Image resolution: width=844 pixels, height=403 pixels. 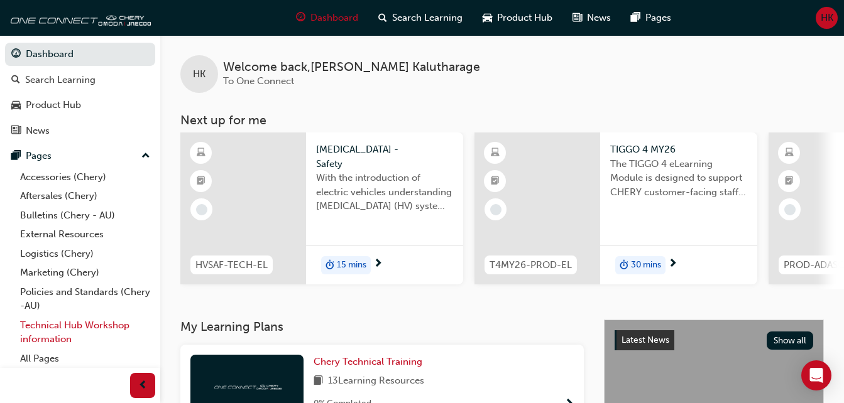 What do you see at coordinates (502, 120) in the screenshot?
I see `h3: Next up for me` at bounding box center [502, 120].